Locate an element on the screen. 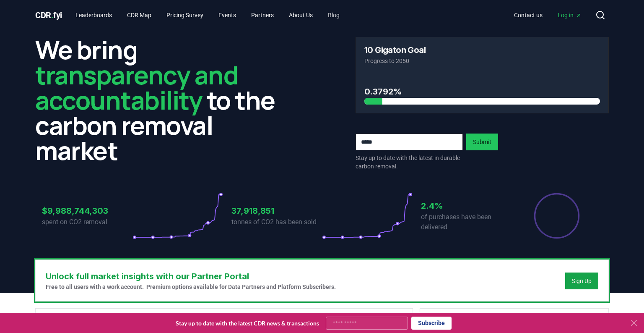  a: Log in is located at coordinates (570, 15).